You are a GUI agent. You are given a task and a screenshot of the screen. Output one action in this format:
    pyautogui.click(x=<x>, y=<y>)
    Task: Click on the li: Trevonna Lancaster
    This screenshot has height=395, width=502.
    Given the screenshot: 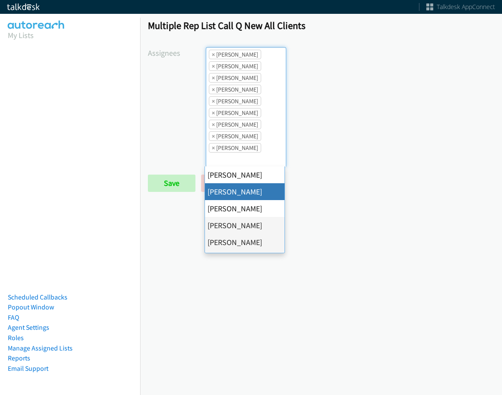 What is the action you would take?
    pyautogui.click(x=235, y=148)
    